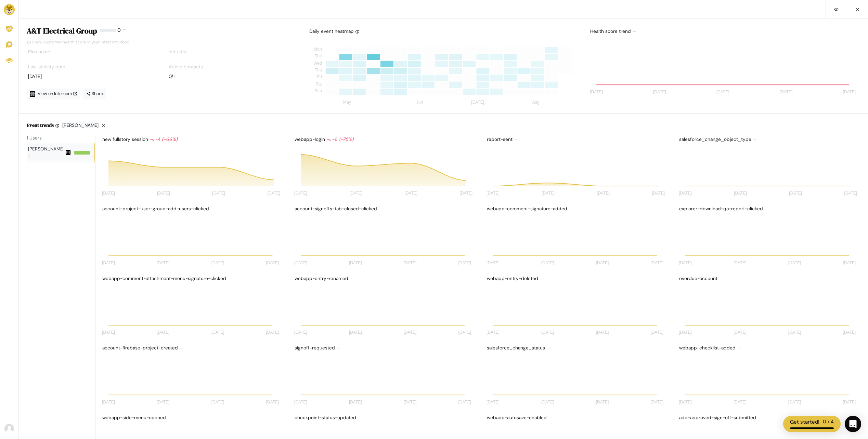  Describe the element at coordinates (318, 49) in the screenshot. I see `tspan: Mon` at that location.